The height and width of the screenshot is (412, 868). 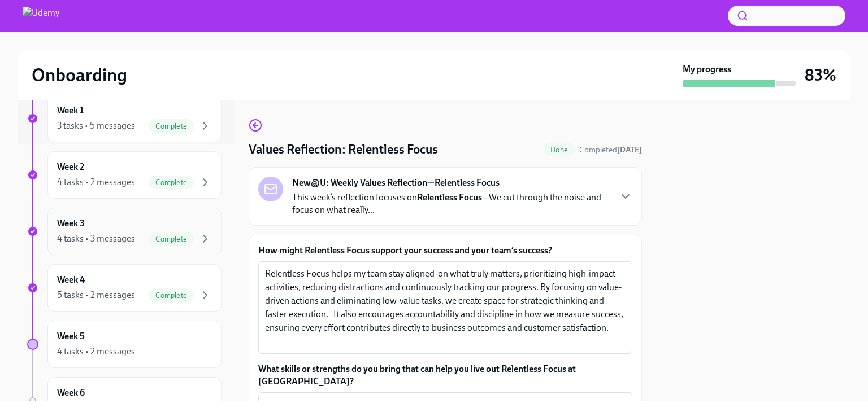 I want to click on a: Week 13 tasks • 5 messagesComplete, so click(x=124, y=118).